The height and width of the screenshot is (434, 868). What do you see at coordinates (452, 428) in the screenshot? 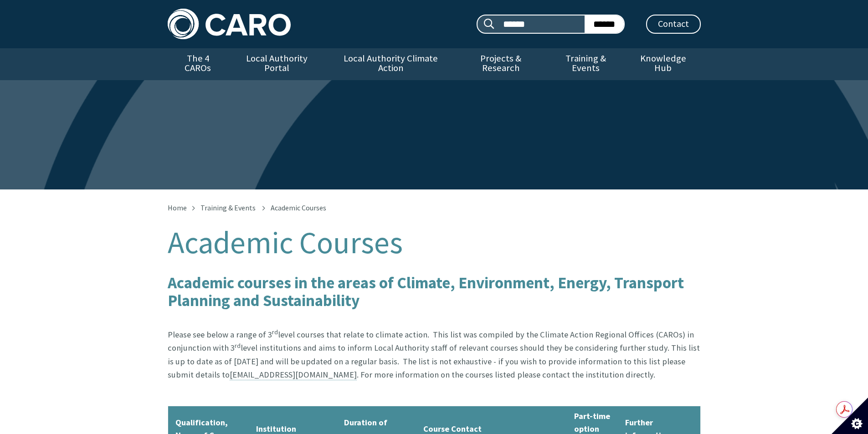
I see `strong: Course Contact` at bounding box center [452, 428].